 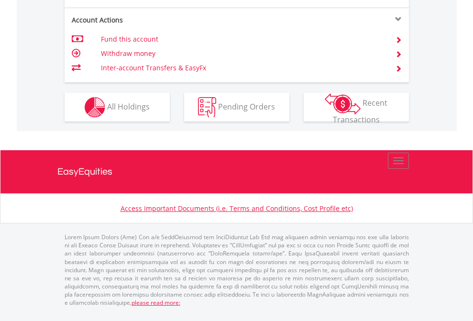 I want to click on div: Account Actions, so click(x=151, y=20).